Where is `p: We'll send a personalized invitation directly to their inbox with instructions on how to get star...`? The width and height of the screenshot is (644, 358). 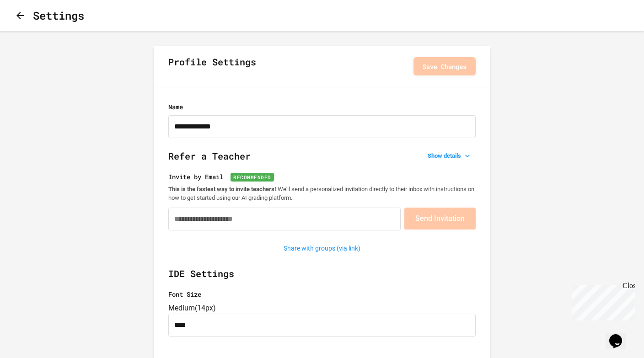 p: We'll send a personalized invitation directly to their inbox with instructions on how to get star... is located at coordinates (322, 193).